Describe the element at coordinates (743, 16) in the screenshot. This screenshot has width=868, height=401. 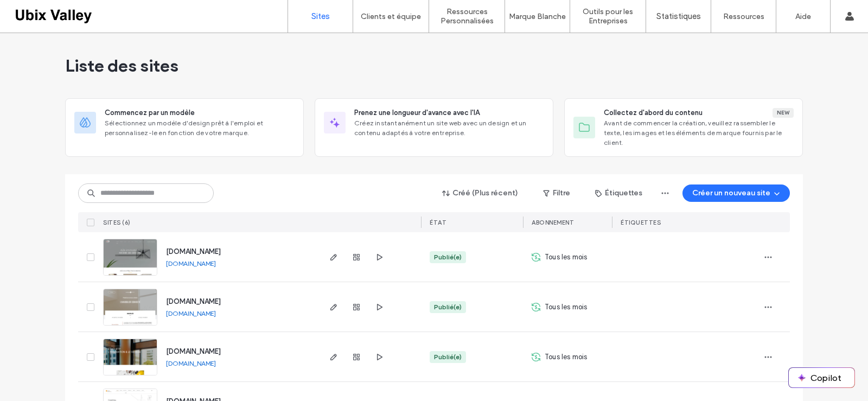
I see `label: Ressources` at that location.